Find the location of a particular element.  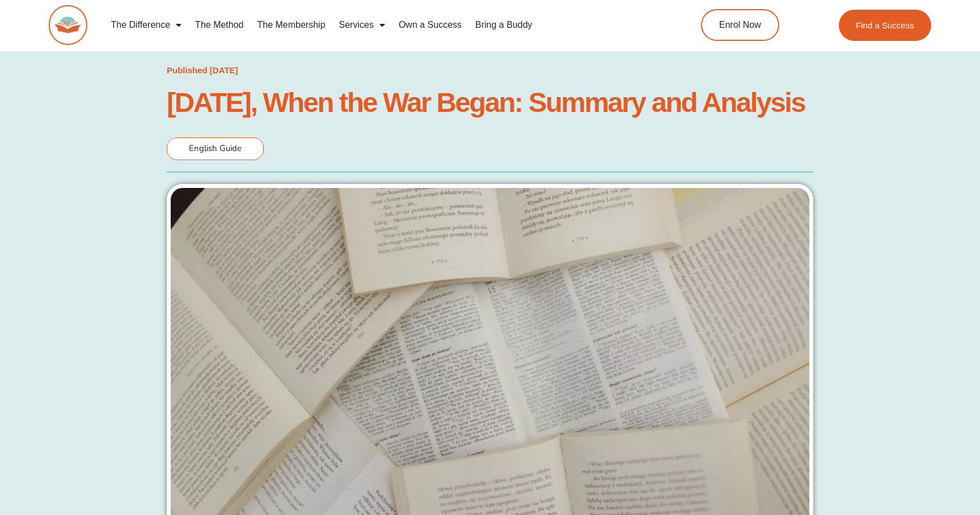

span: Published is located at coordinates (187, 70).